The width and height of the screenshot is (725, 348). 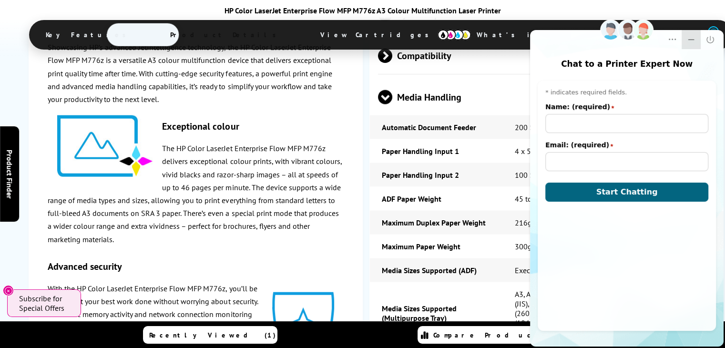 I want to click on td: Executive, A3, A4, A5, A6, Long Paper (up to 864 mm), so click(x=602, y=270).